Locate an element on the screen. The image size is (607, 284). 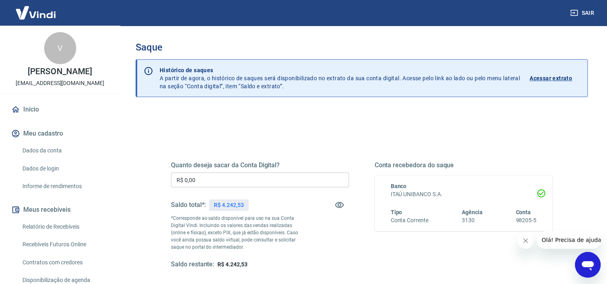
span: Olá! Precisa de ajuda? is located at coordinates (36, 9).